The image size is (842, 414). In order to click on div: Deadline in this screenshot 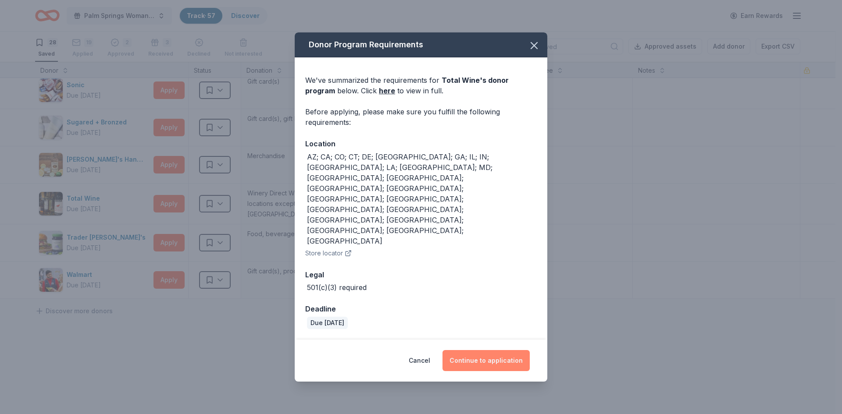, I will do `click(421, 309)`.